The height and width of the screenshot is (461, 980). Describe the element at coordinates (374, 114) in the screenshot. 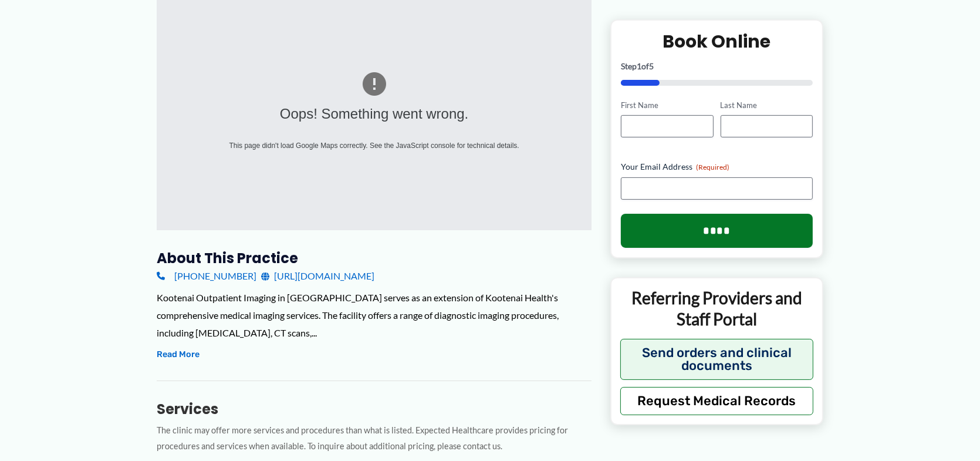

I see `div: Oops! Something went wrong.` at that location.